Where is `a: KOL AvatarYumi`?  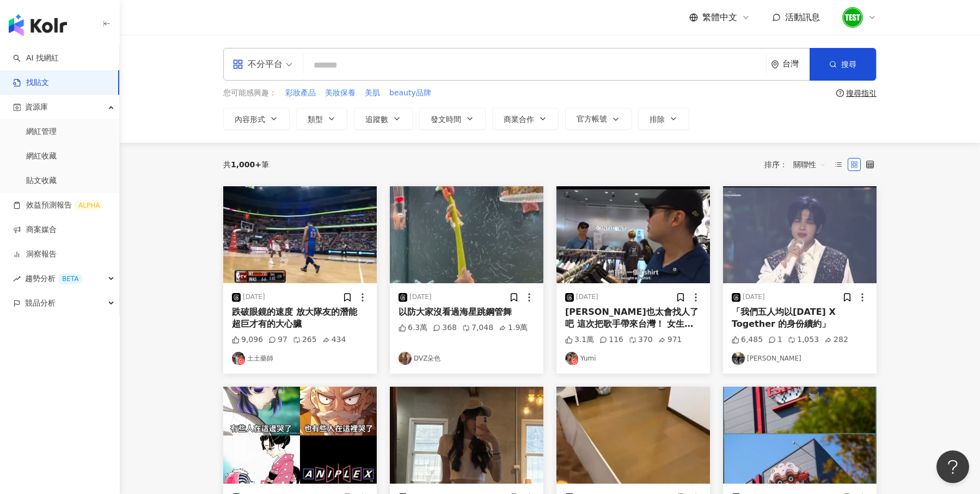 a: KOL AvatarYumi is located at coordinates (633, 358).